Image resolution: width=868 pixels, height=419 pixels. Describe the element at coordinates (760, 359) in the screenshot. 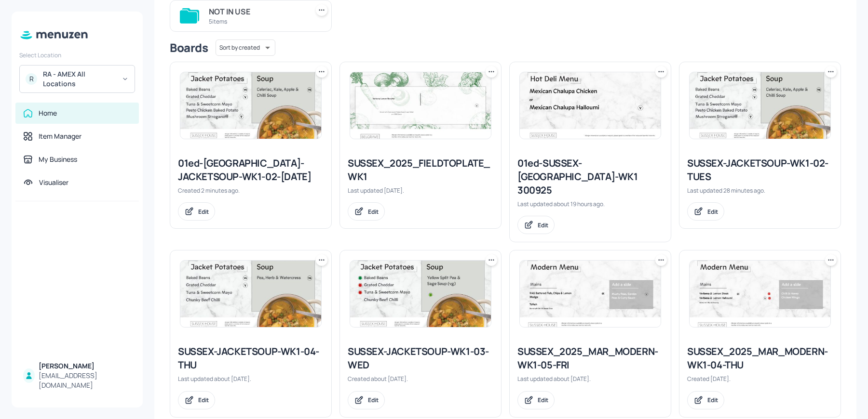

I see `div: SUSSEX_2025_MAR_MODERN-WK1-04-THU` at that location.